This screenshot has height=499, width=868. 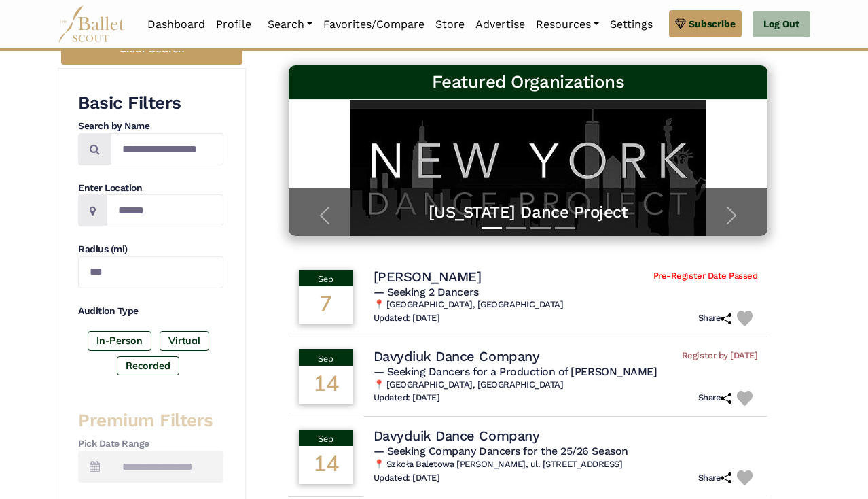 I want to click on button: Slide 3, so click(x=541, y=228).